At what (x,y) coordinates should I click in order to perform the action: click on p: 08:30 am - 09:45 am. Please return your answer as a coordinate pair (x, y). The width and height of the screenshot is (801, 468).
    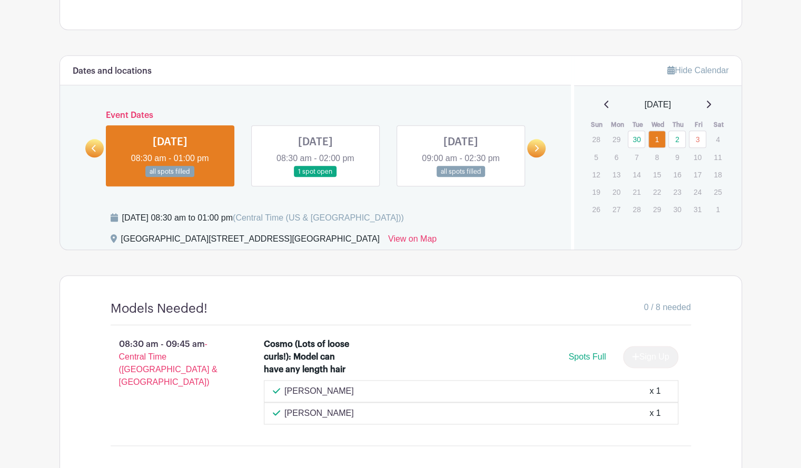
    Looking at the image, I should click on (171, 363).